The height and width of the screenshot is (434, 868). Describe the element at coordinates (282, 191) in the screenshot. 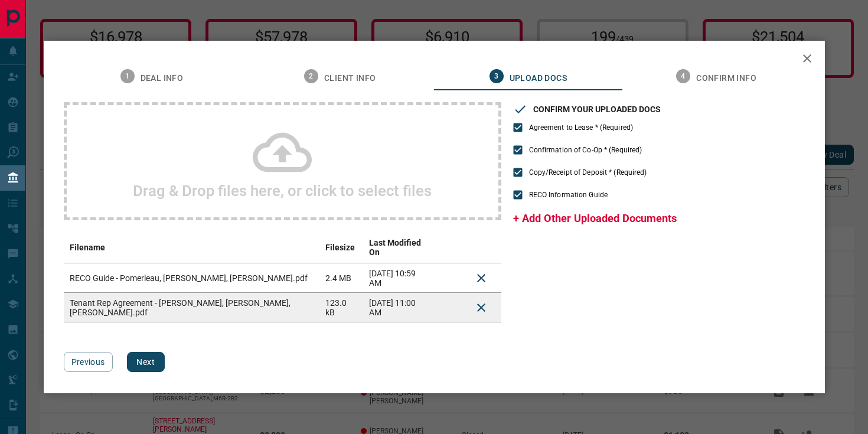

I see `h2: Drag & Drop files here, or click to select files` at that location.